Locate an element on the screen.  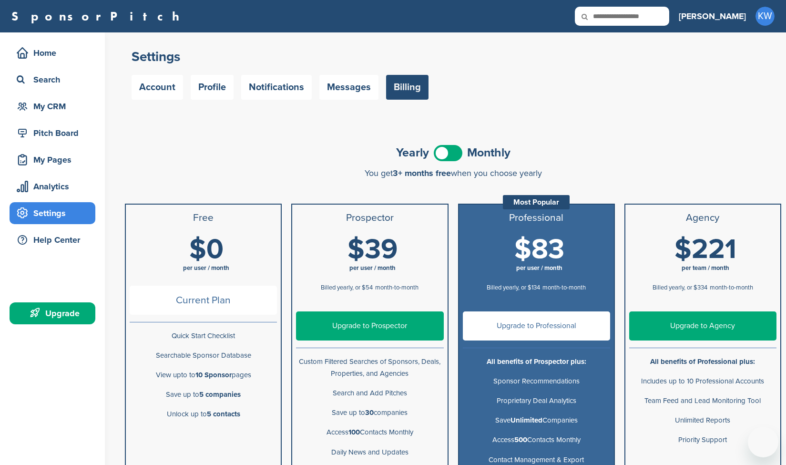
span: $83 is located at coordinates (539, 249).